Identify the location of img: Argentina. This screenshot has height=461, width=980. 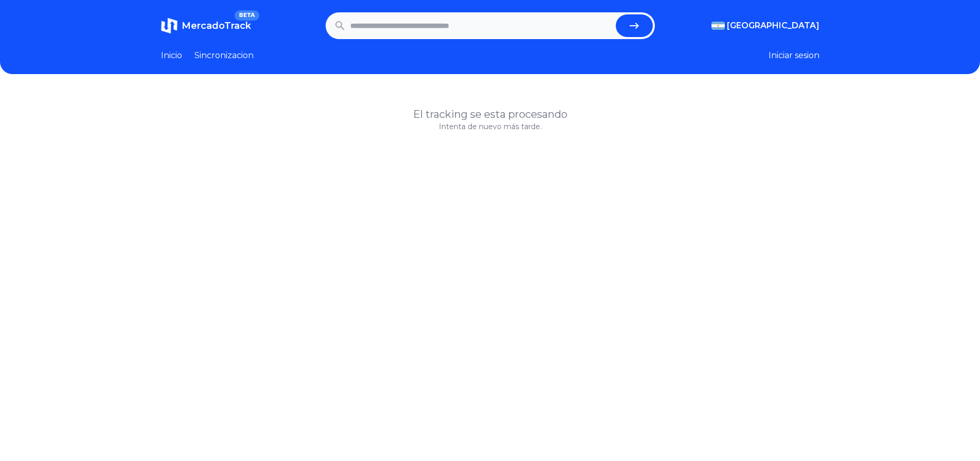
(718, 26).